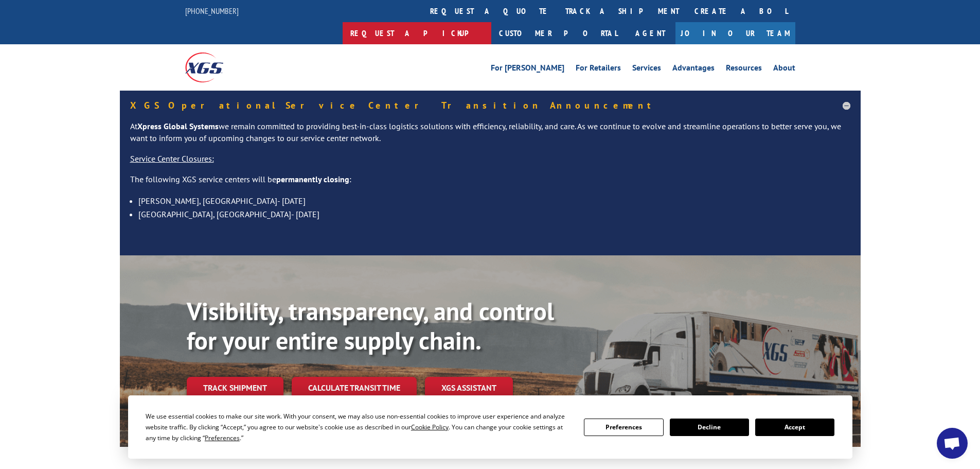 The width and height of the screenshot is (980, 469). Describe the element at coordinates (490, 183) in the screenshot. I see `p: The following XGS service centers will be :` at that location.